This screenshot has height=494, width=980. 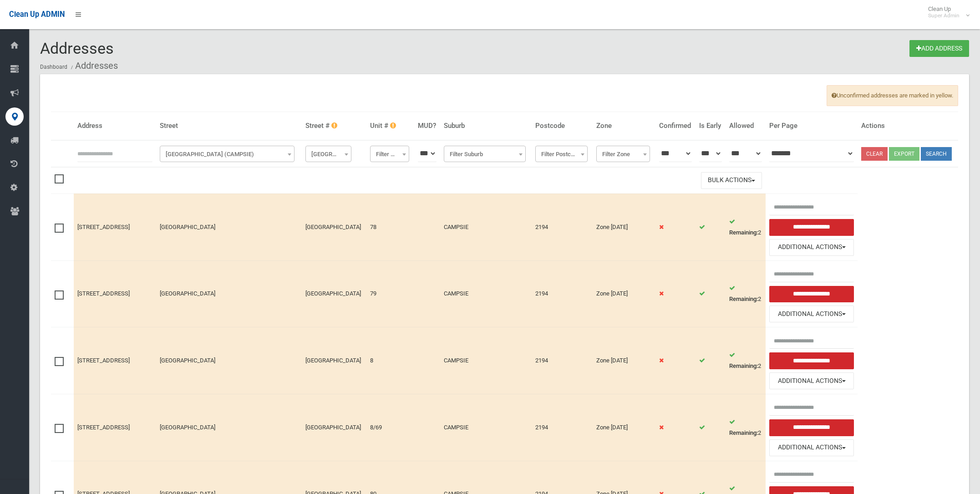 I want to click on a: Dashboard, so click(x=54, y=67).